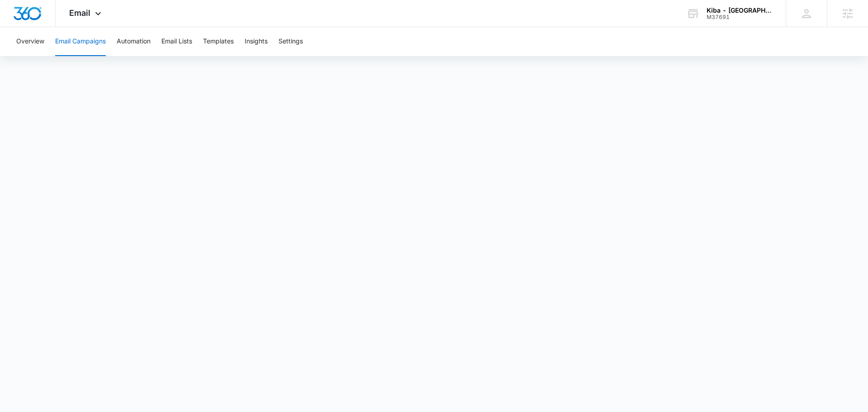 The height and width of the screenshot is (412, 868). What do you see at coordinates (739, 11) in the screenshot?
I see `div: account name` at bounding box center [739, 11].